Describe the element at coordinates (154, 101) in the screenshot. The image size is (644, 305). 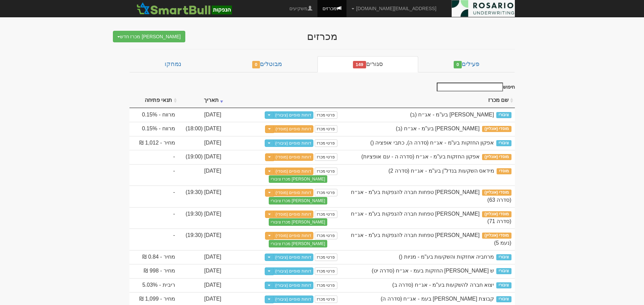
I see `th: תנאי פתיחה : activate to sort column ascending` at that location.